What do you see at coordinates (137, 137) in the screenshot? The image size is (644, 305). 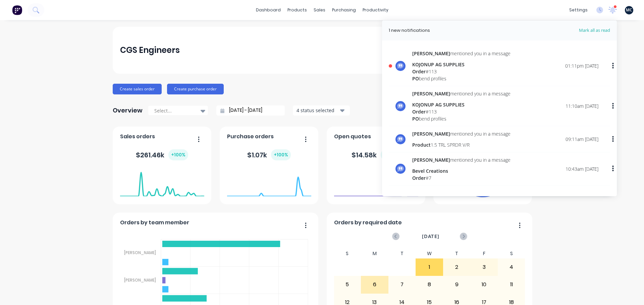 I see `span: Sales orders` at bounding box center [137, 137].